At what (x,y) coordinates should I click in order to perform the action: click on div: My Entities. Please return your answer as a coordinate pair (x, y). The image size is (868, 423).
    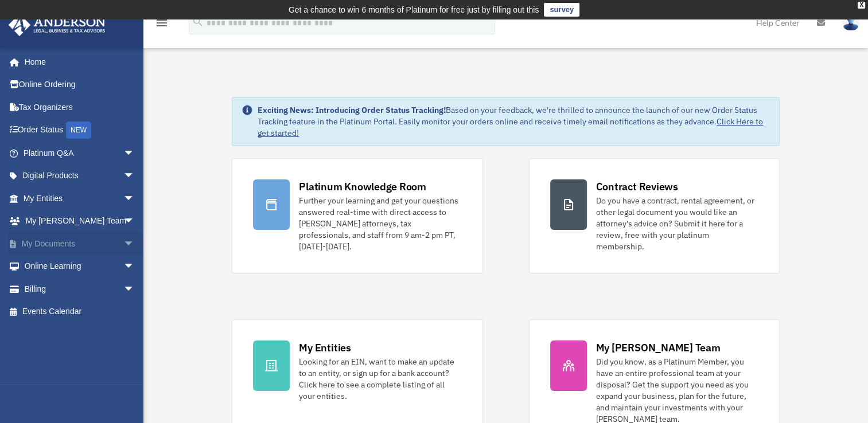
    Looking at the image, I should click on (325, 348).